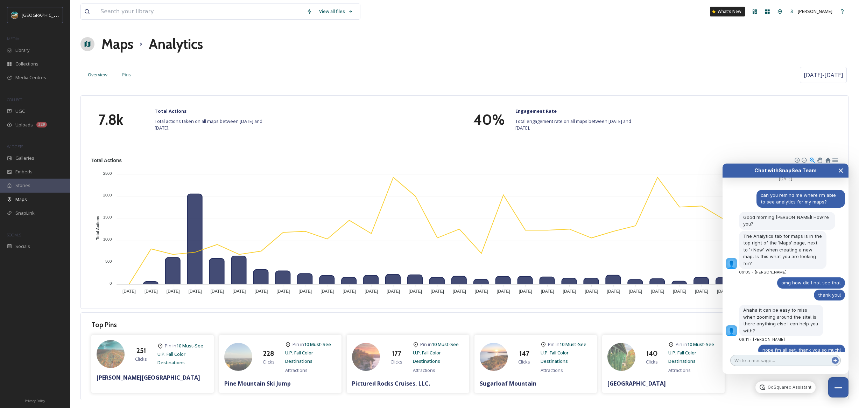 The width and height of the screenshot is (859, 408). Describe the element at coordinates (524, 353) in the screenshot. I see `h3: 147` at that location.